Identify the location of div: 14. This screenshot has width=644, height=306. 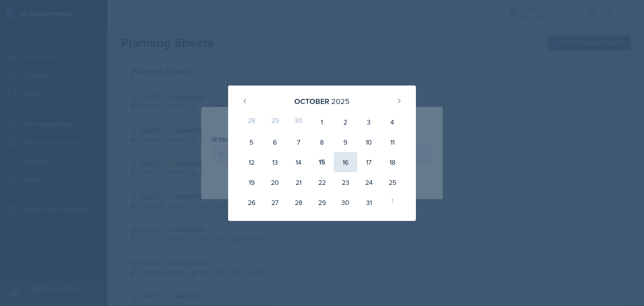
(298, 162).